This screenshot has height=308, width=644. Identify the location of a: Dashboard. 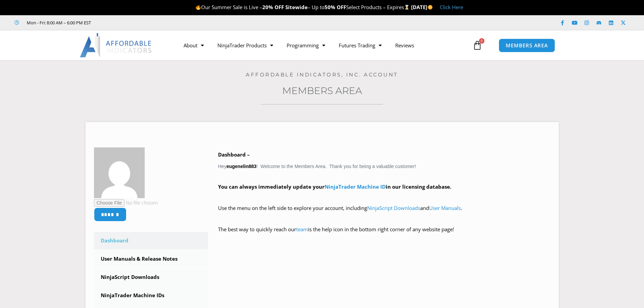
(151, 241).